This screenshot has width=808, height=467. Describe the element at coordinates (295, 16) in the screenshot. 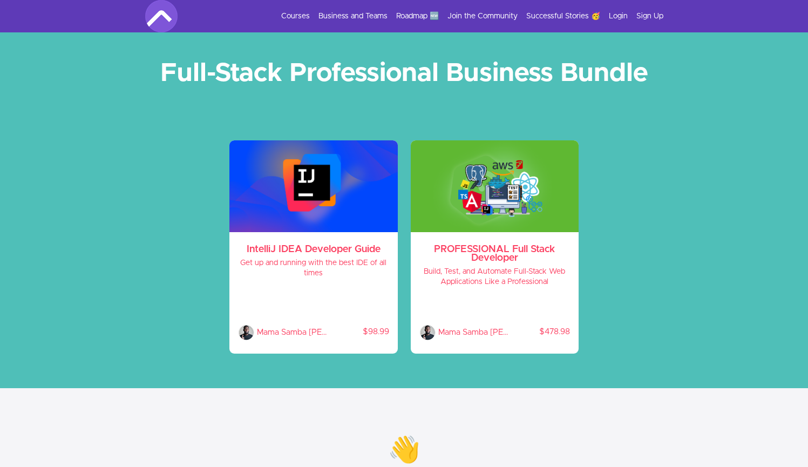

I see `a: Courses` at that location.